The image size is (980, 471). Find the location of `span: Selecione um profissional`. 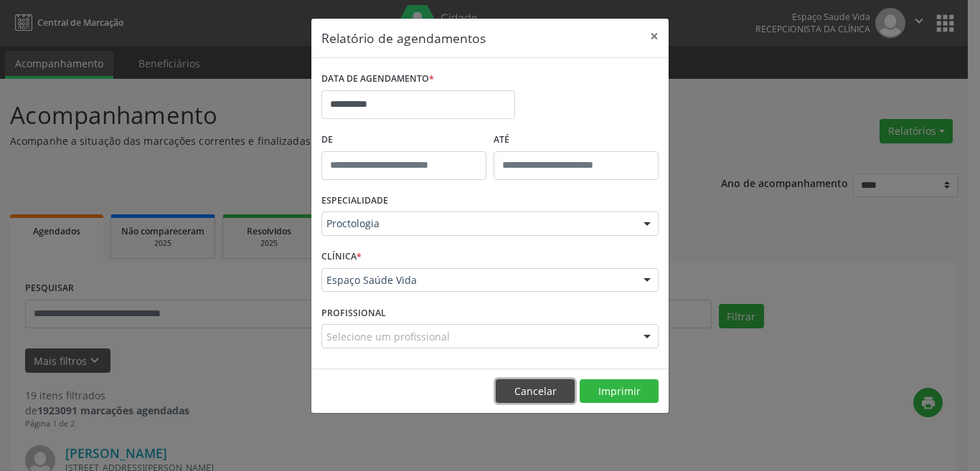

span: Selecione um profissional is located at coordinates (388, 336).